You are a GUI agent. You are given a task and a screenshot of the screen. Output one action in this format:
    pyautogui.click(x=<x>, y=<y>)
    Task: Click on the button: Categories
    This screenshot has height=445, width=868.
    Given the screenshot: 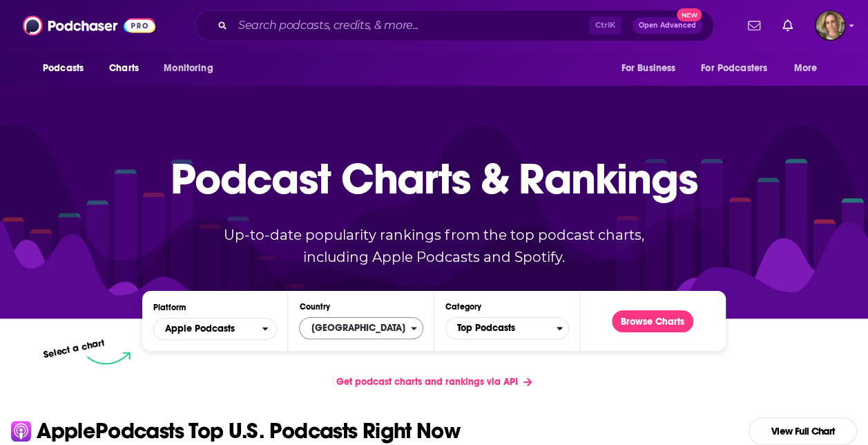 What is the action you would take?
    pyautogui.click(x=507, y=328)
    